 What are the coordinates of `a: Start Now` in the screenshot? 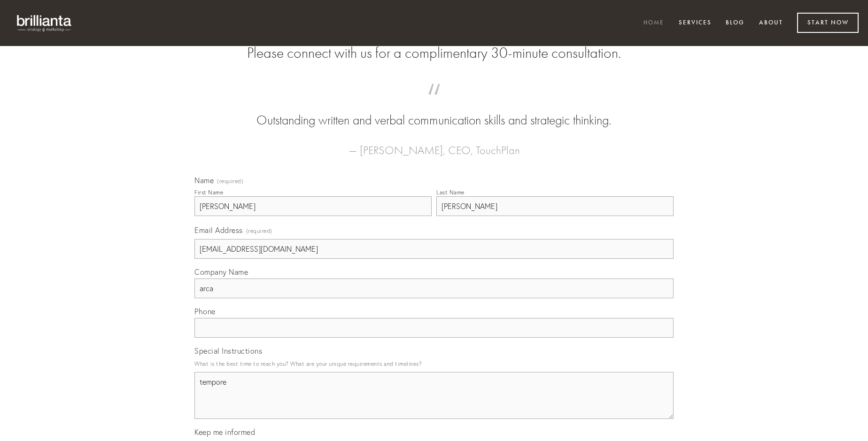 It's located at (827, 23).